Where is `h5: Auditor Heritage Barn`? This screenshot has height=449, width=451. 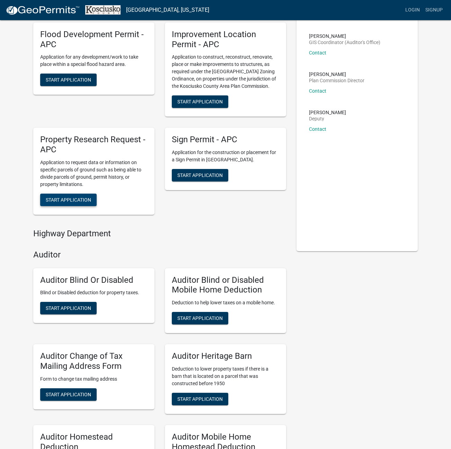
h5: Auditor Heritage Barn is located at coordinates (226, 356).